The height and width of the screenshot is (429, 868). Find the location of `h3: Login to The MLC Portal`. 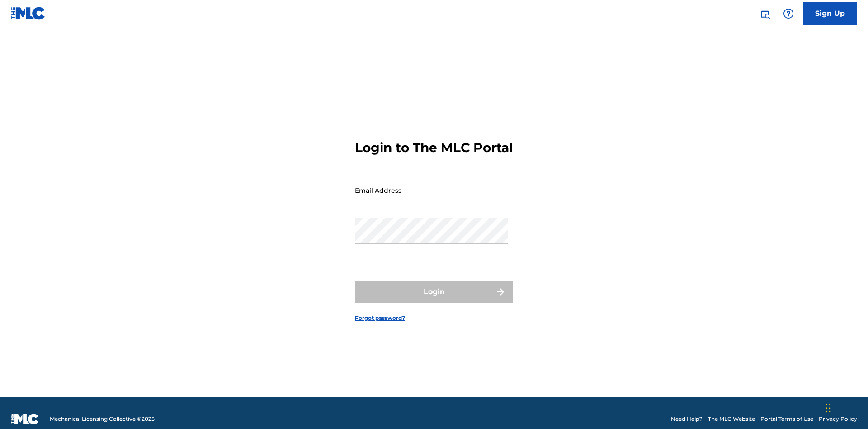

h3: Login to The MLC Portal is located at coordinates (434, 148).